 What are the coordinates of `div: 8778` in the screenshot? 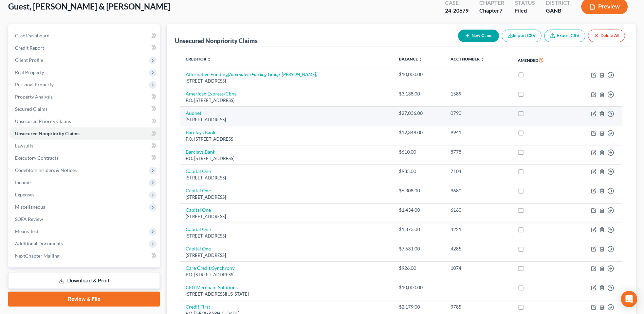 It's located at (478, 152).